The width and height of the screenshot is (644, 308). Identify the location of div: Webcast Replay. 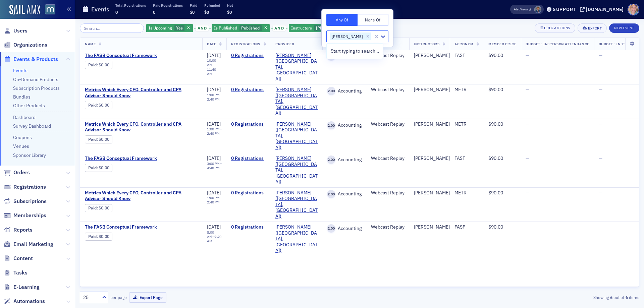
(388, 56).